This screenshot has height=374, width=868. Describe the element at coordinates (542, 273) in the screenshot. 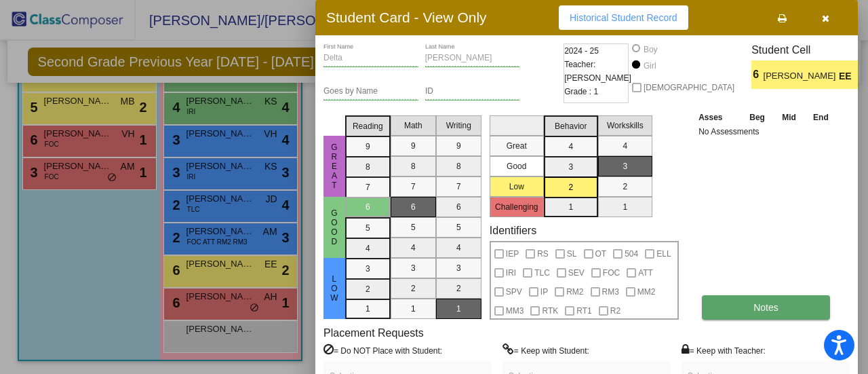

I see `span: TLC` at that location.